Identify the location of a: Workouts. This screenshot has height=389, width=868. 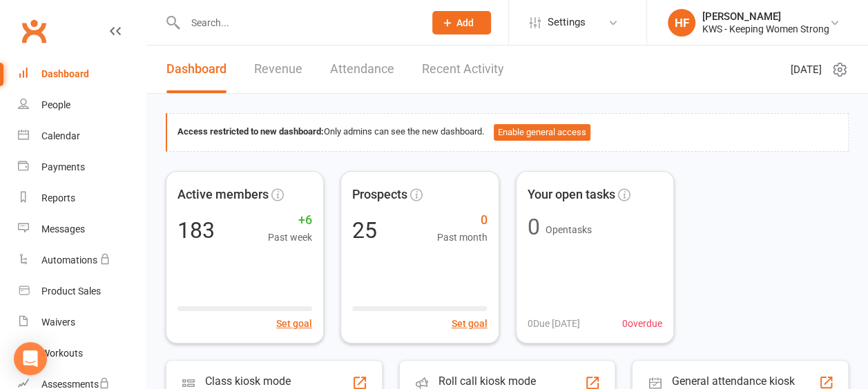
(82, 353).